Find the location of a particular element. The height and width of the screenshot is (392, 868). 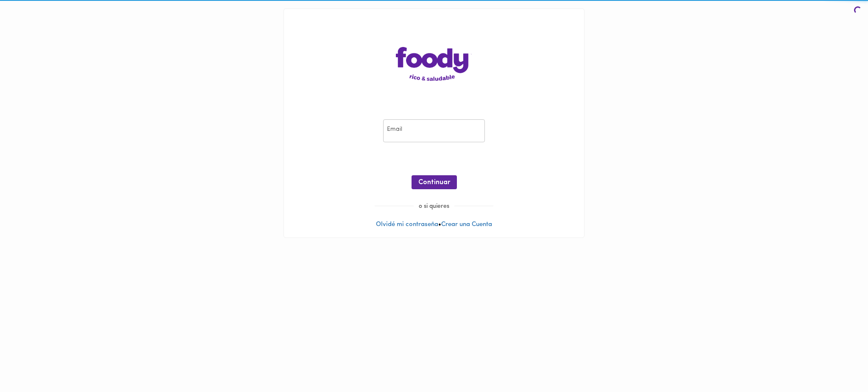

img: logo-main-page.png is located at coordinates (434, 64).